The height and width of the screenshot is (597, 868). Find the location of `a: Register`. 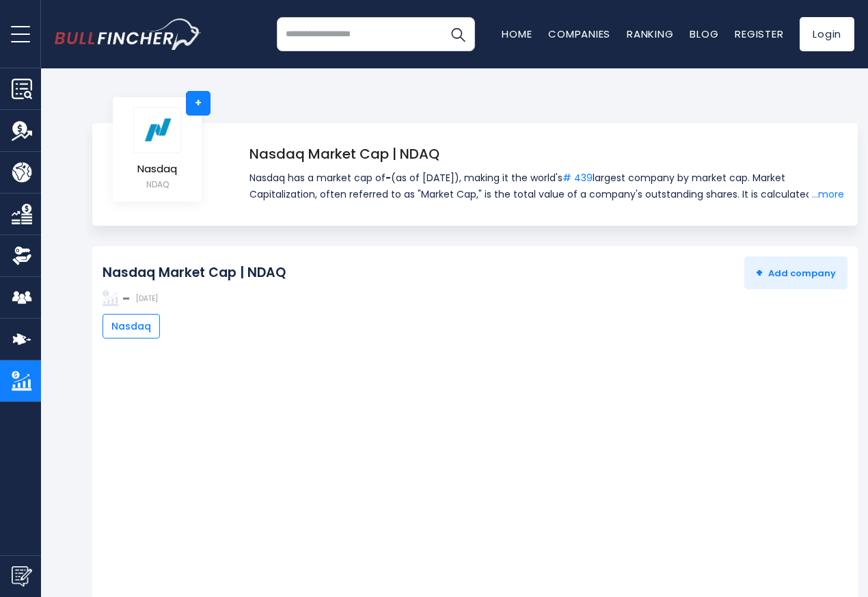

a: Register is located at coordinates (758, 33).